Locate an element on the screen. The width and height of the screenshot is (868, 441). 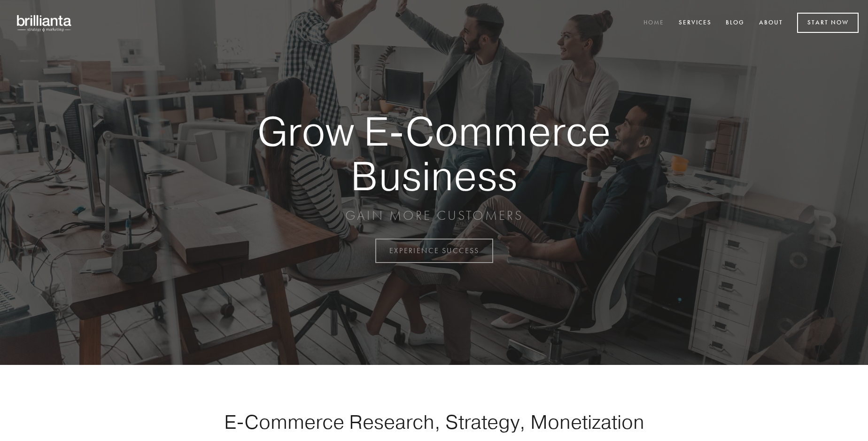
h1: E-Commerce Research, Strategy, Monetization is located at coordinates (434, 421).